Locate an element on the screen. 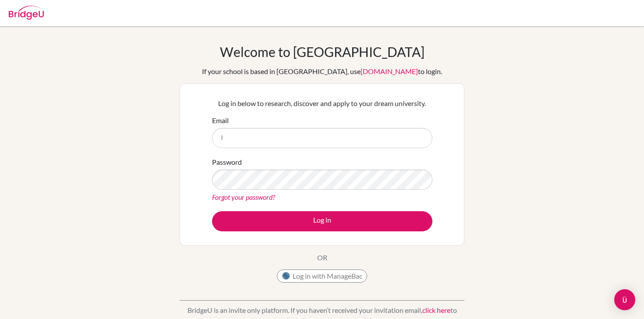  label: Email is located at coordinates (220, 120).